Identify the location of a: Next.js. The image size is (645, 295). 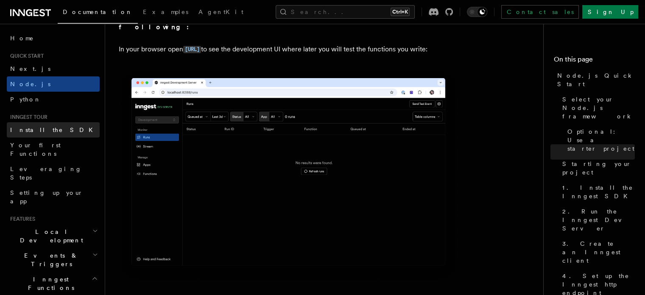
(53, 69).